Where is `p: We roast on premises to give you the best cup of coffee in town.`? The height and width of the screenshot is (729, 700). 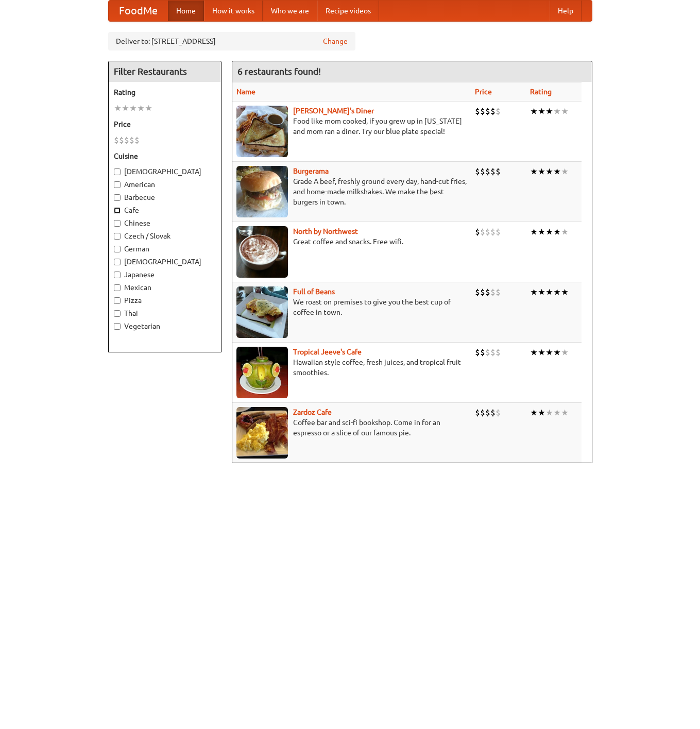
p: We roast on premises to give you the best cup of coffee in town. is located at coordinates (351, 307).